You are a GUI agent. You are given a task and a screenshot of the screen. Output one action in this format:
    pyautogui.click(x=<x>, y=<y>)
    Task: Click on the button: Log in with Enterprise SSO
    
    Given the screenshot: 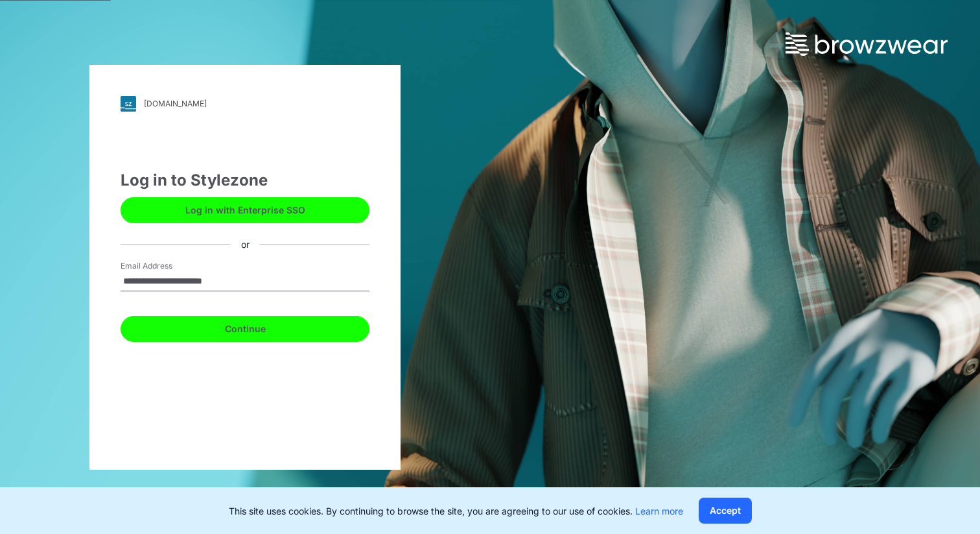 What is the action you would take?
    pyautogui.click(x=245, y=210)
    